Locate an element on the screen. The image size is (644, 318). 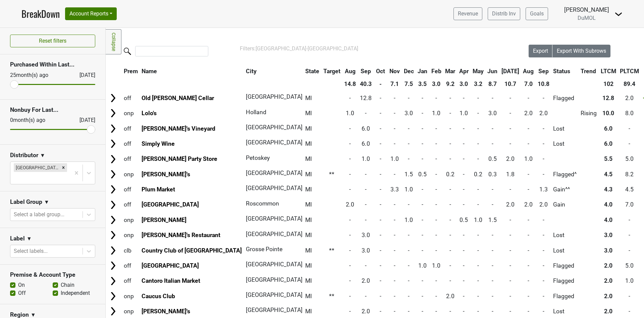
th: LTCM: activate to sort column ascending is located at coordinates (608, 71).